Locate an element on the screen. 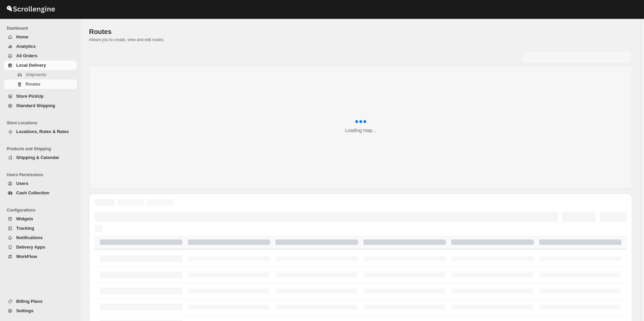 The width and height of the screenshot is (644, 321). button: Shipments is located at coordinates (41, 75).